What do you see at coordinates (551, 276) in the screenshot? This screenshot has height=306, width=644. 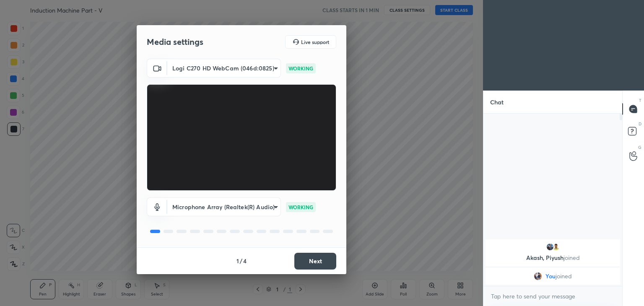 I see `span: You` at bounding box center [551, 276].